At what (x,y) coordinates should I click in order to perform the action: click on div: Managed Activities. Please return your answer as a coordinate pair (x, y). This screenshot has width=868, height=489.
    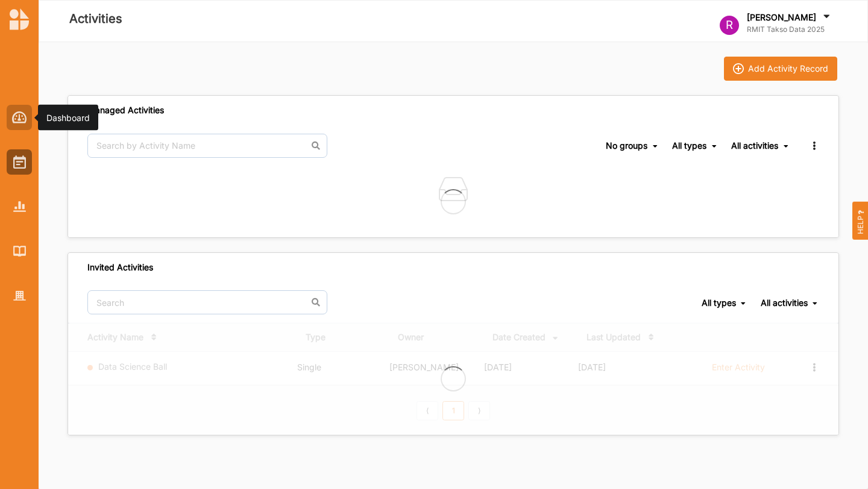
    Looking at the image, I should click on (125, 111).